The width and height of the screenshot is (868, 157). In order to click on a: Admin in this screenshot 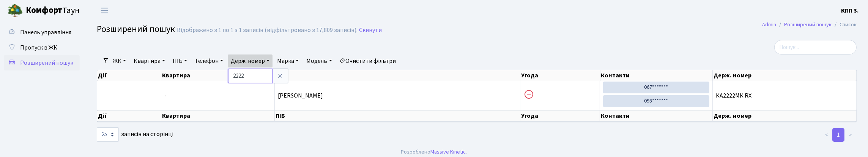, I will do `click(769, 24)`.